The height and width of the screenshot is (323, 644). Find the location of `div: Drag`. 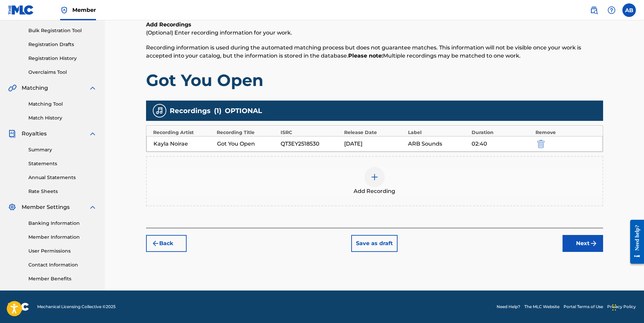

div: Drag is located at coordinates (614, 307).